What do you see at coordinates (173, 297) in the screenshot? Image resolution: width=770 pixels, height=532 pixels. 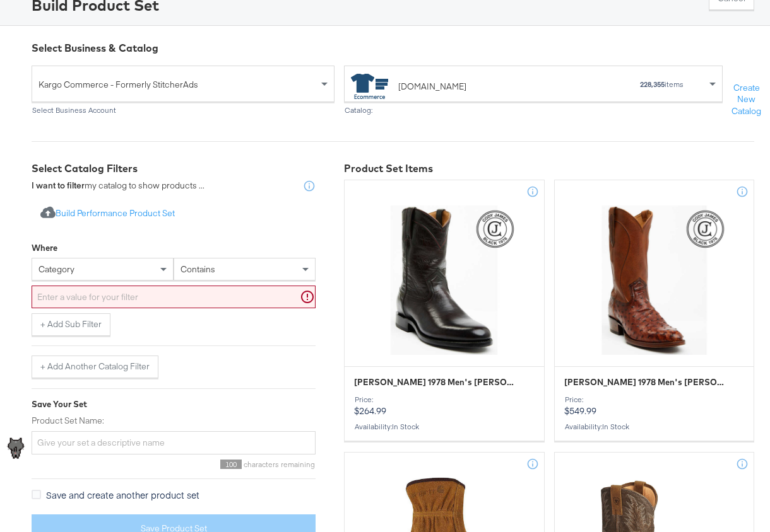 I see `input: Enter a value for your filter` at bounding box center [173, 297].